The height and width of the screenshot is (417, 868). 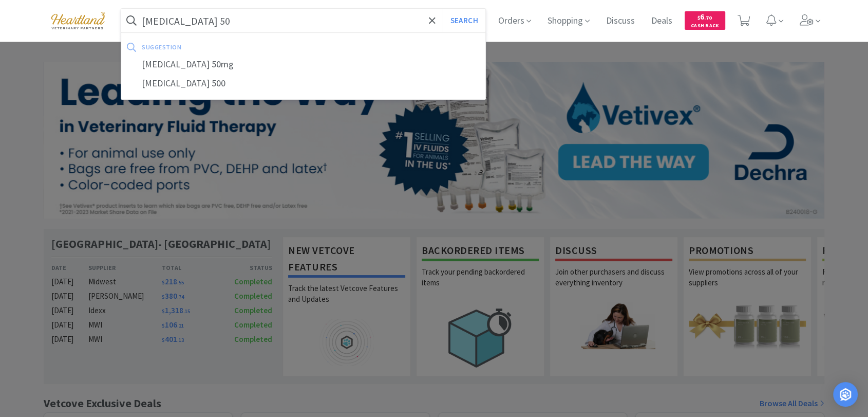 I want to click on span: . 70, so click(x=708, y=18).